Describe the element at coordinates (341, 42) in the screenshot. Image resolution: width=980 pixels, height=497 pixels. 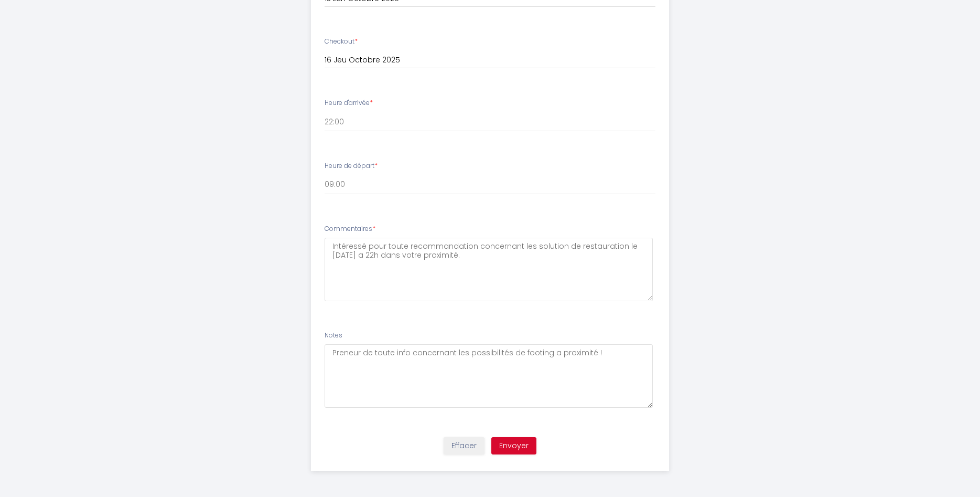
I see `label: Checkout` at that location.